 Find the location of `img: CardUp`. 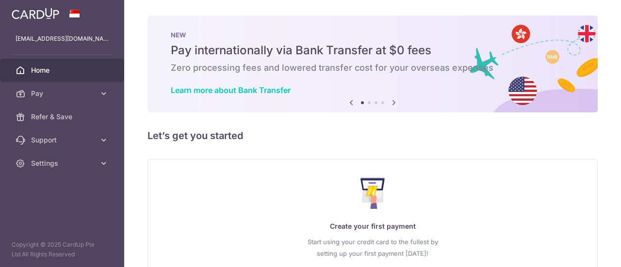

img: CardUp is located at coordinates (35, 14).